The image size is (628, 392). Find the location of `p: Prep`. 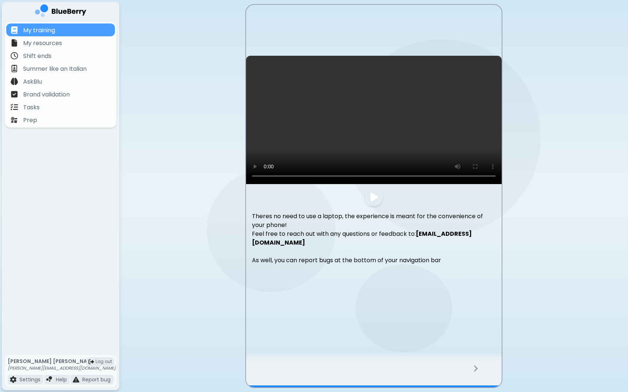

p: Prep is located at coordinates (30, 120).